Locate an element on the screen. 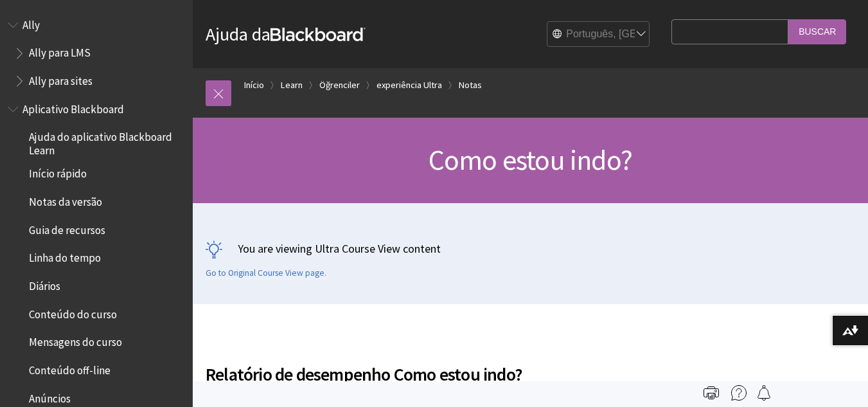 Image resolution: width=868 pixels, height=407 pixels. a: Início is located at coordinates (254, 85).